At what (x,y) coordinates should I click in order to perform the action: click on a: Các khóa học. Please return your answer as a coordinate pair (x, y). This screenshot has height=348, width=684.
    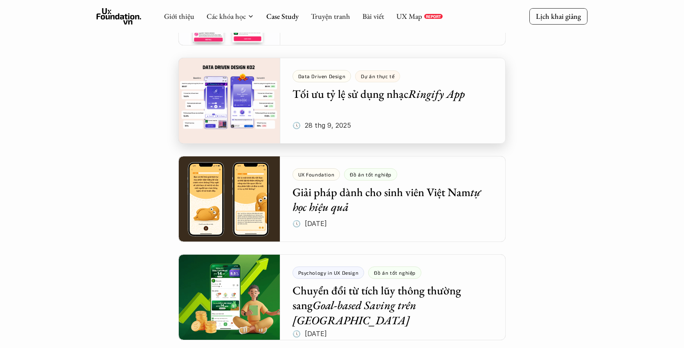
    Looking at the image, I should click on (226, 16).